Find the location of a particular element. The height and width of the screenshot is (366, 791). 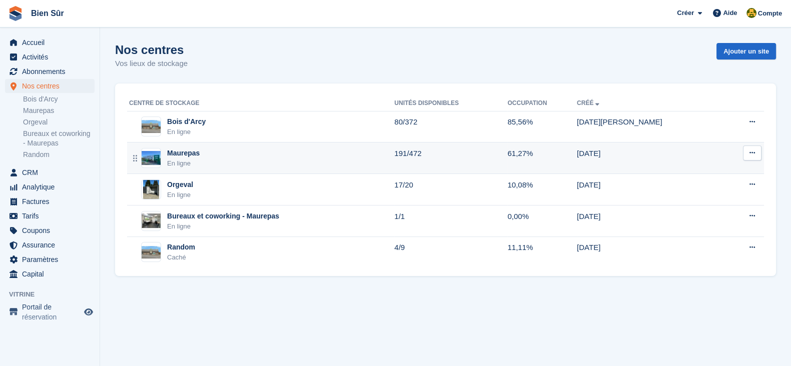

div: Bureaux et coworking - Maurepas is located at coordinates (223, 216).